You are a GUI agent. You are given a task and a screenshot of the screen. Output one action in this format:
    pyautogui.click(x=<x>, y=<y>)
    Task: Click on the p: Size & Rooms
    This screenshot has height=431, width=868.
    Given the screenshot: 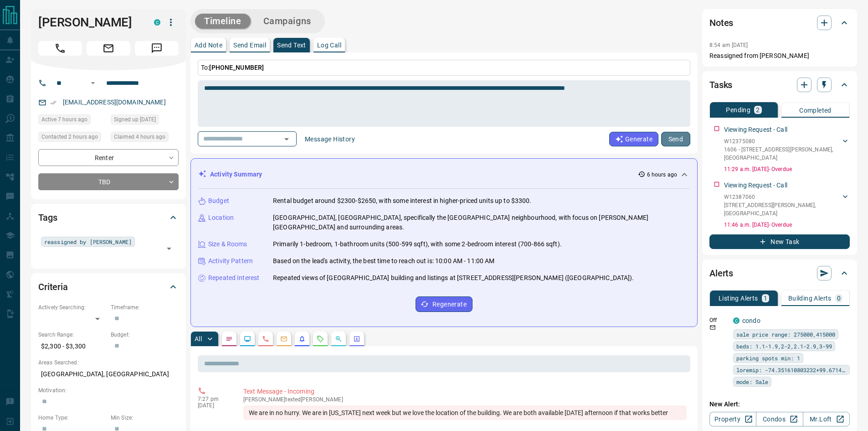 What is the action you would take?
    pyautogui.click(x=228, y=244)
    